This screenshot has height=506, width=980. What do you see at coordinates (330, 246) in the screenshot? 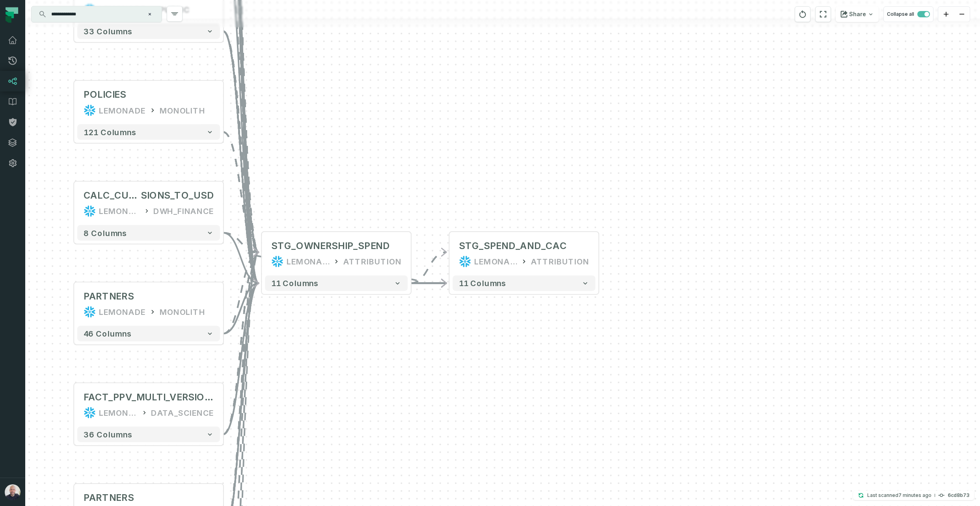
I see `div: STG_OWNERSHIP_SPEND` at bounding box center [330, 246].